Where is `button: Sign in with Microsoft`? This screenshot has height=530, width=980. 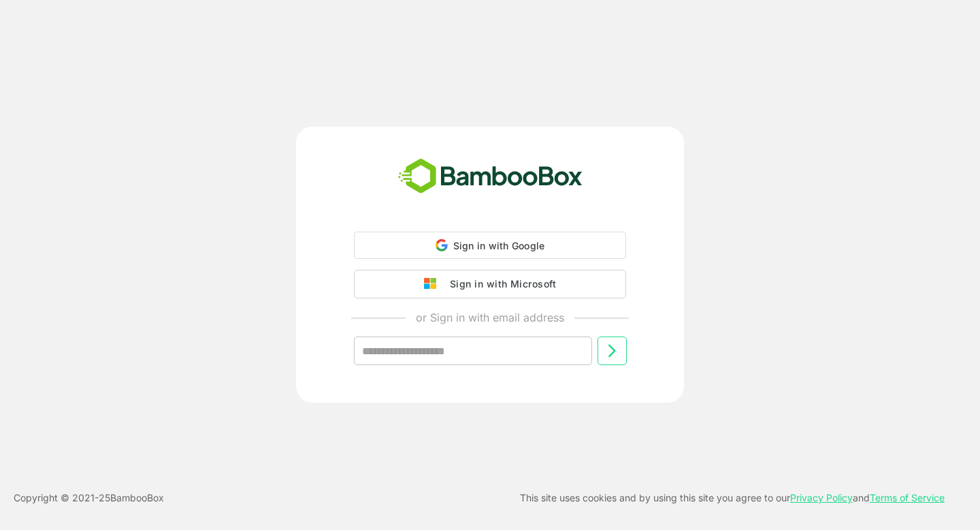 button: Sign in with Microsoft is located at coordinates (490, 284).